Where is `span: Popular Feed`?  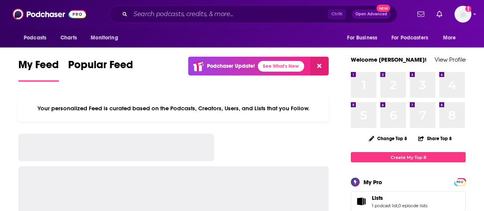
span: Popular Feed is located at coordinates (101, 67).